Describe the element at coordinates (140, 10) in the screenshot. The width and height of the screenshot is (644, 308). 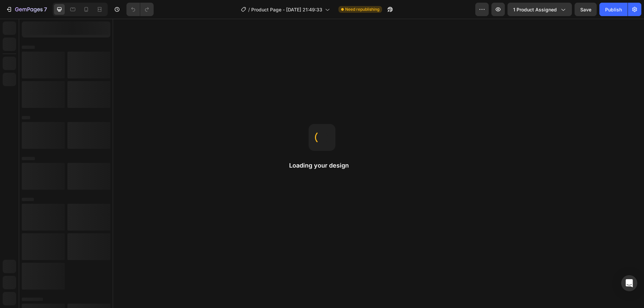
I see `div: Undo/Redo` at that location.